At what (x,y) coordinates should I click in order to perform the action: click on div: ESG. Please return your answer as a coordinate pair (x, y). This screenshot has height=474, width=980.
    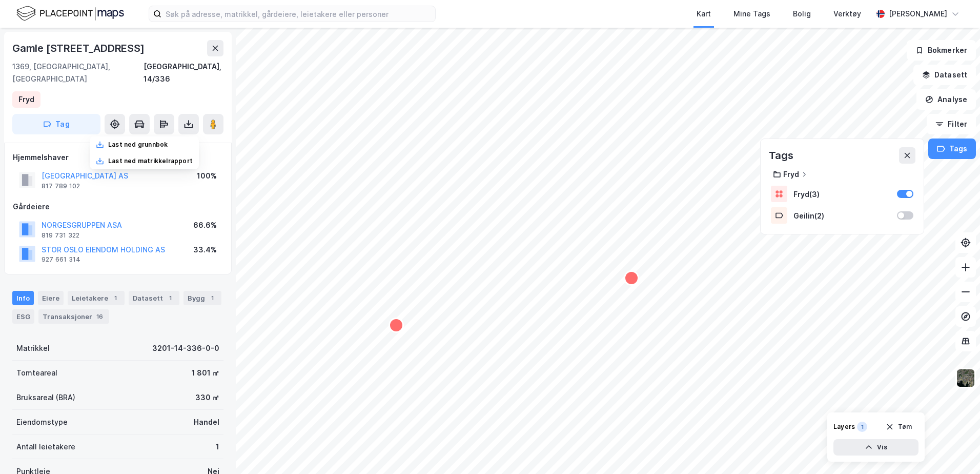
    Looking at the image, I should click on (23, 316).